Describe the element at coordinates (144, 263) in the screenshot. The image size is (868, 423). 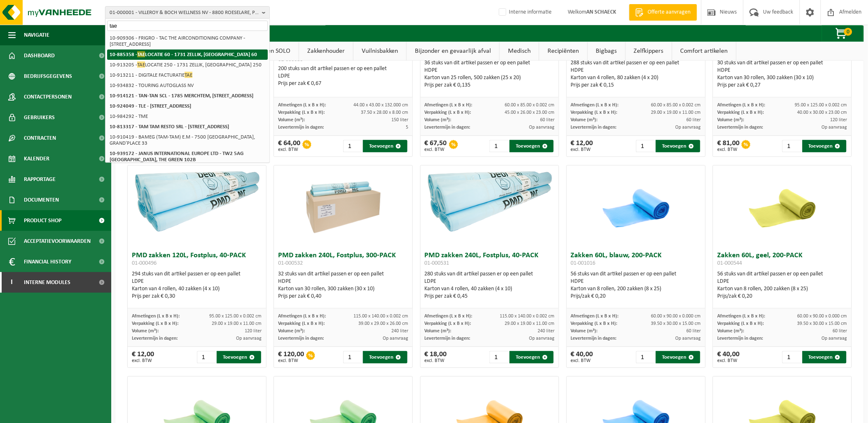
I see `span: 01-000496` at that location.